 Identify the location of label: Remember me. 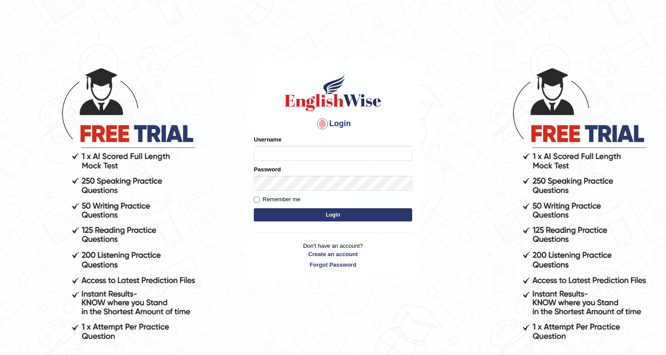
(277, 200).